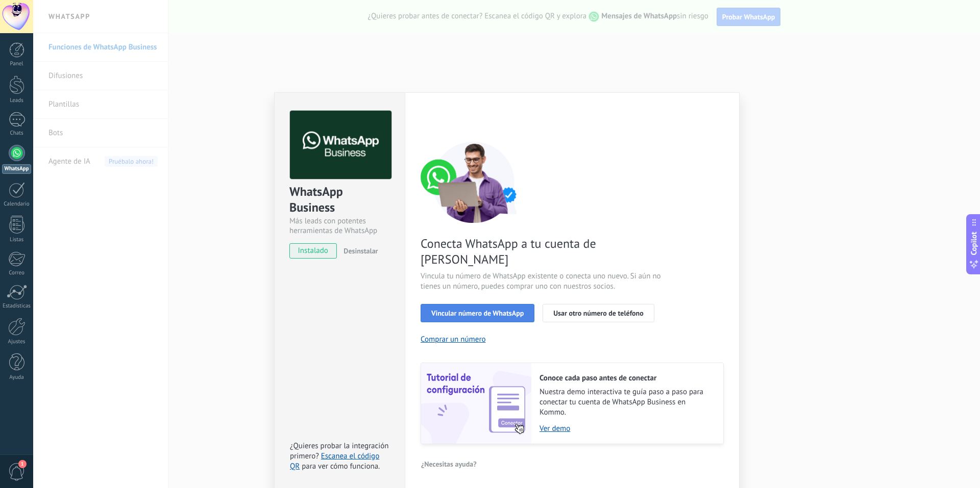  I want to click on div: Chats, so click(17, 133).